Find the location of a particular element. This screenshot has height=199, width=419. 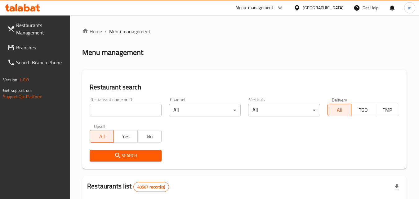

button: No is located at coordinates (150, 136).